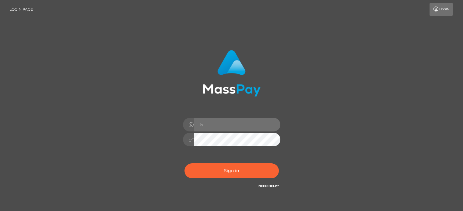 The image size is (463, 211). What do you see at coordinates (231, 171) in the screenshot?
I see `button: Sign in` at bounding box center [231, 171].